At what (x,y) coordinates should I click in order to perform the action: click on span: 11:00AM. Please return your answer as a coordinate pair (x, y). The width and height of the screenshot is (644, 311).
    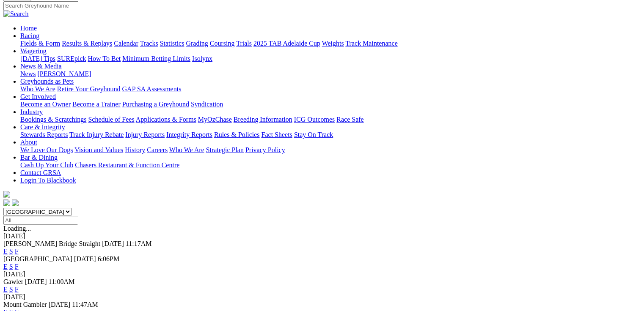
    Looking at the image, I should click on (62, 282).